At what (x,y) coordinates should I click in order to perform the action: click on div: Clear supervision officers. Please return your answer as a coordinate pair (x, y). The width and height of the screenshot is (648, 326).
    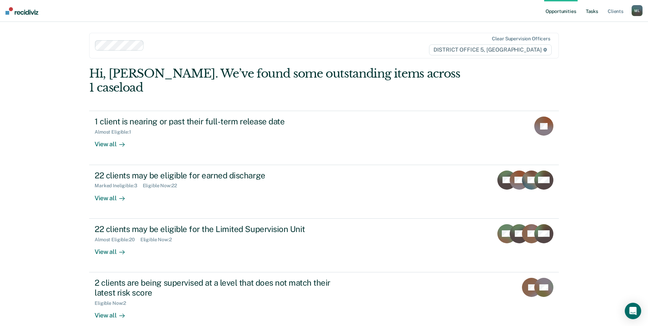
    Looking at the image, I should click on (521, 39).